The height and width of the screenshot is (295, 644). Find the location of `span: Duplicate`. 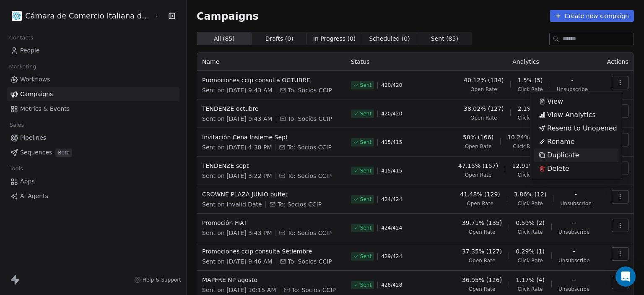

span: Duplicate is located at coordinates (563, 156).